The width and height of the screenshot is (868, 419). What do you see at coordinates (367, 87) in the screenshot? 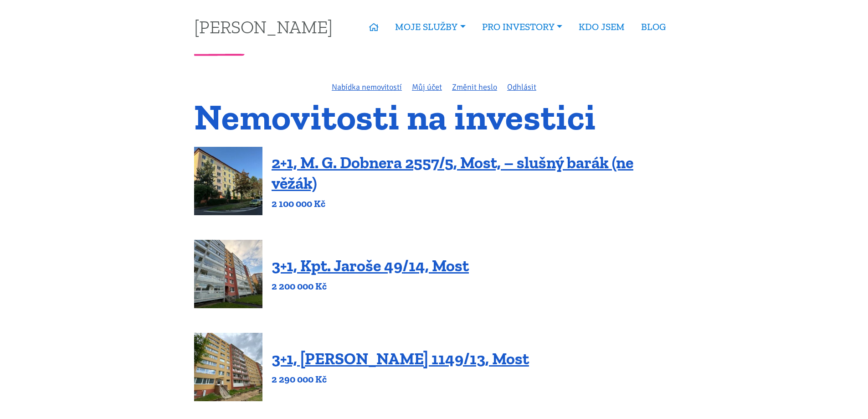
I see `a: Nabídka nemovitostí` at bounding box center [367, 87].